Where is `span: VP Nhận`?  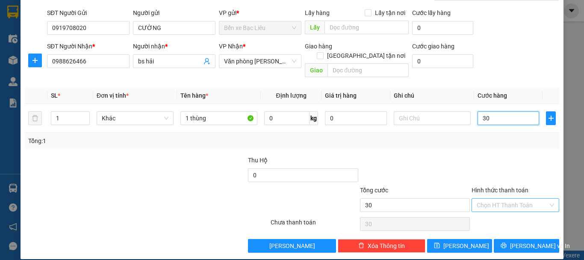
span: VP Nhận is located at coordinates (231, 46).